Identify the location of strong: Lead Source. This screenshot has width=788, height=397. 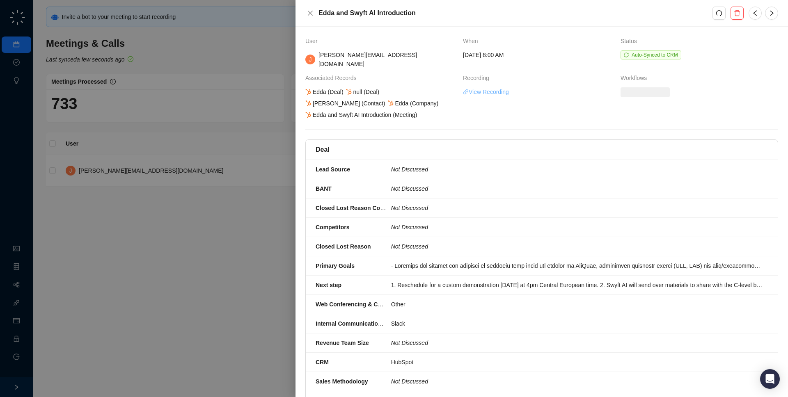
(333, 169).